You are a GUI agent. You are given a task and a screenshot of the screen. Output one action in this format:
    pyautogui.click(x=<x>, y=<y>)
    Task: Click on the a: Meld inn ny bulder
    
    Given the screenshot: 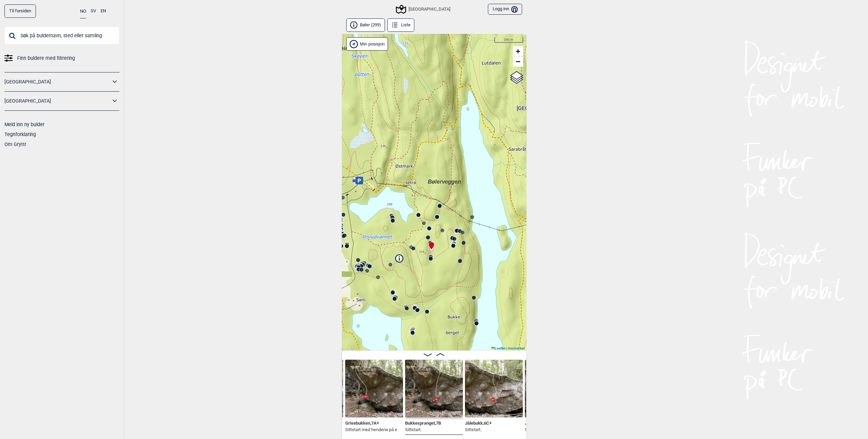 What is the action you would take?
    pyautogui.click(x=25, y=124)
    